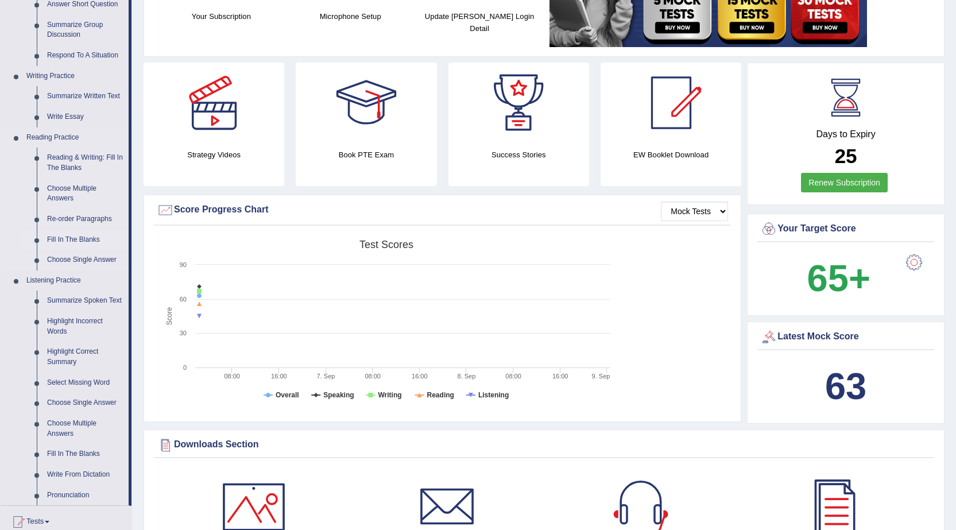 The image size is (956, 530). I want to click on b: 63, so click(846, 386).